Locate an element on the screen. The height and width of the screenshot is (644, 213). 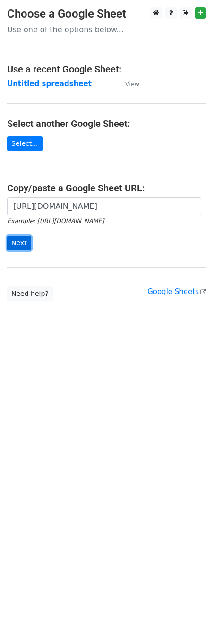
input: Next is located at coordinates (19, 243).